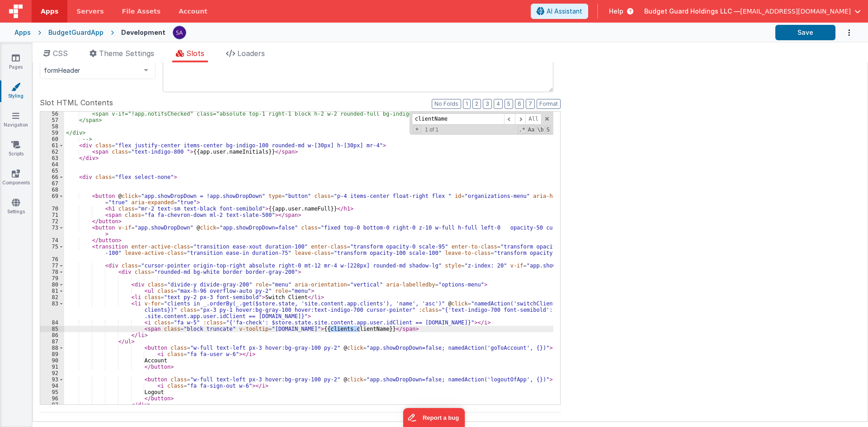 Image resolution: width=868 pixels, height=427 pixels. I want to click on div: 77, so click(52, 266).